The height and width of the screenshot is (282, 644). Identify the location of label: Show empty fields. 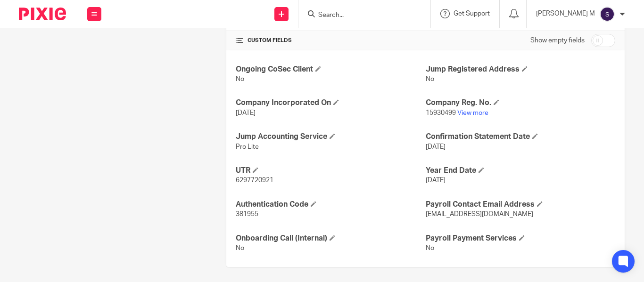
(557, 41).